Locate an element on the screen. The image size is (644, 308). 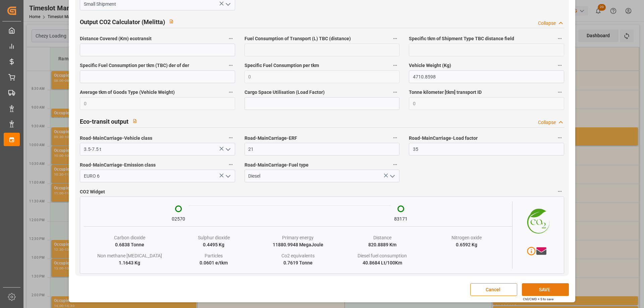
button: Cancel is located at coordinates (494, 290).